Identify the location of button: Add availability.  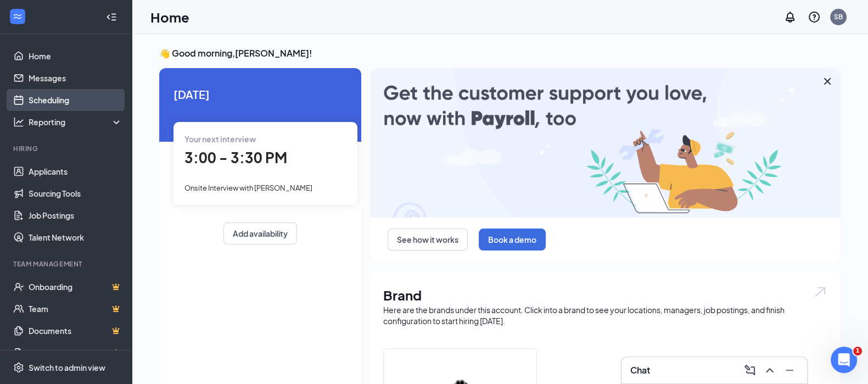
(261, 234).